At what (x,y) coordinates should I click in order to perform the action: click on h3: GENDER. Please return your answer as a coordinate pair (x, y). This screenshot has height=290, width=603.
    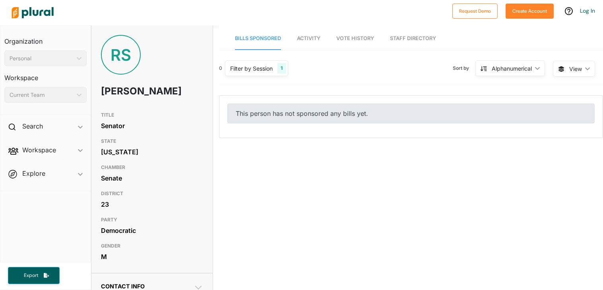
    Looking at the image, I should click on (152, 246).